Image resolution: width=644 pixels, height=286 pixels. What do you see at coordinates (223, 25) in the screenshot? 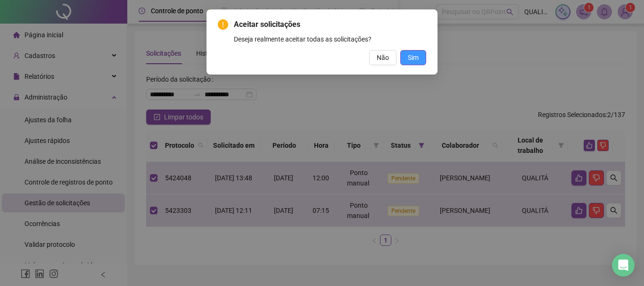
I see `span: exclamation-circle` at bounding box center [223, 25].